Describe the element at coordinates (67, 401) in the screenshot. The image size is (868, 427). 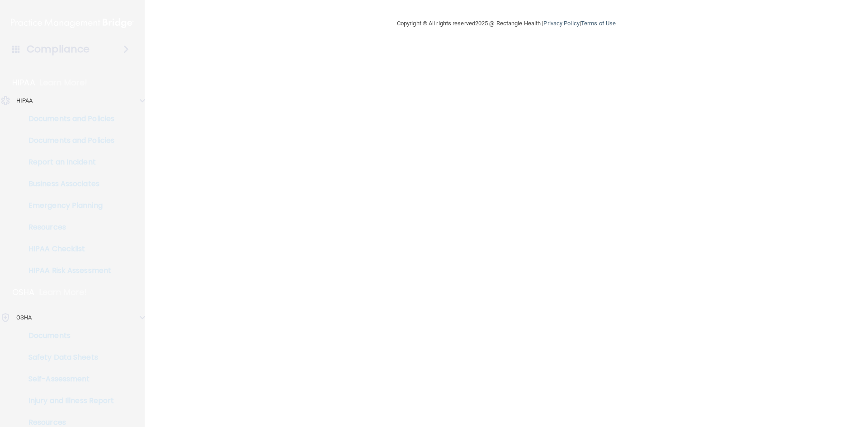
I see `p: Injury and Illness Report` at that location.